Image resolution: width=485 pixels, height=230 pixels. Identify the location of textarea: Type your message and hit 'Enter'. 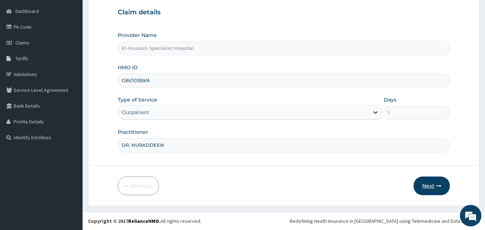
(70, 166).